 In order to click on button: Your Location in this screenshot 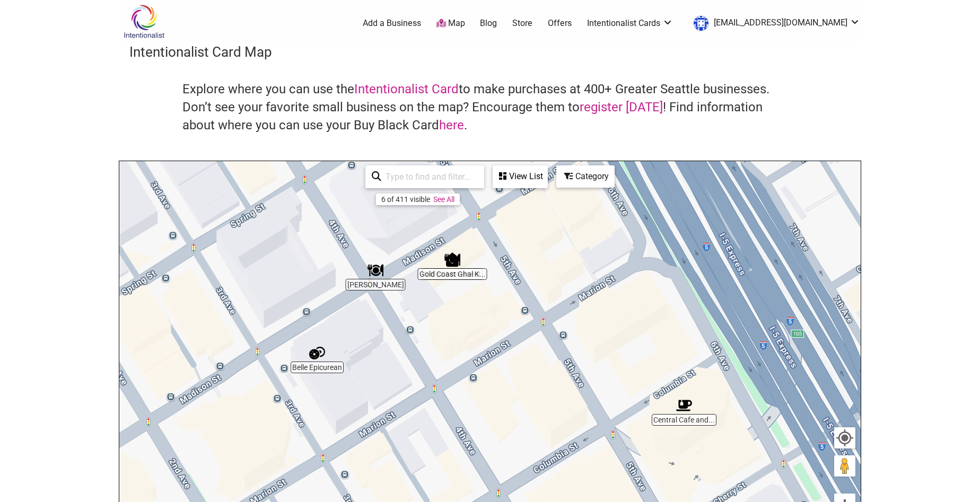, I will do `click(845, 438)`.